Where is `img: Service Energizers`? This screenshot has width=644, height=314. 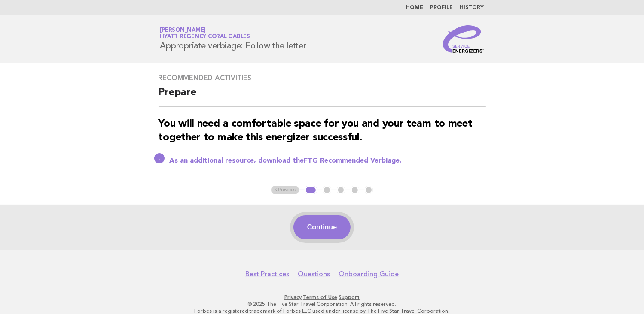 img: Service Energizers is located at coordinates (463, 39).